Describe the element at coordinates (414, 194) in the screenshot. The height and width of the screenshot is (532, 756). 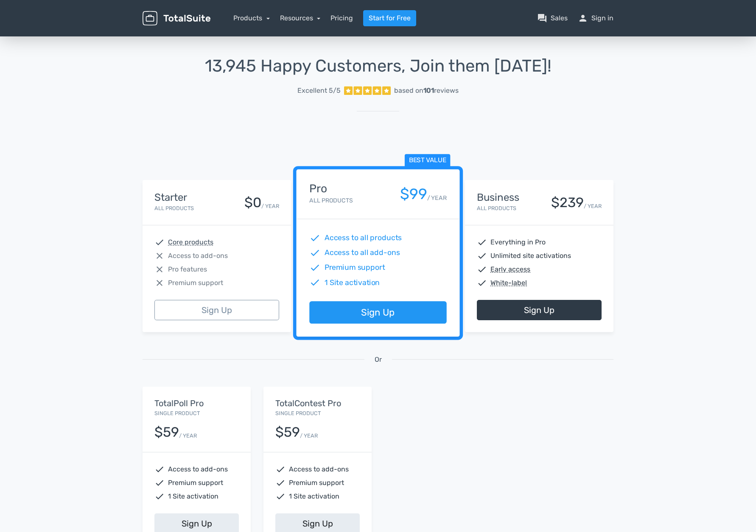
I see `div: $99` at that location.